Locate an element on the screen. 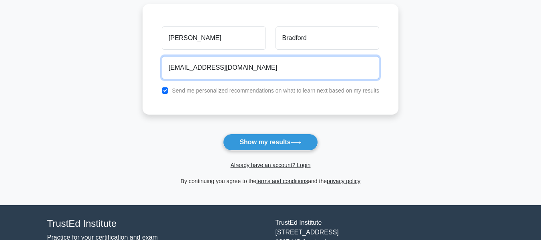  button: Show my results is located at coordinates (270, 142).